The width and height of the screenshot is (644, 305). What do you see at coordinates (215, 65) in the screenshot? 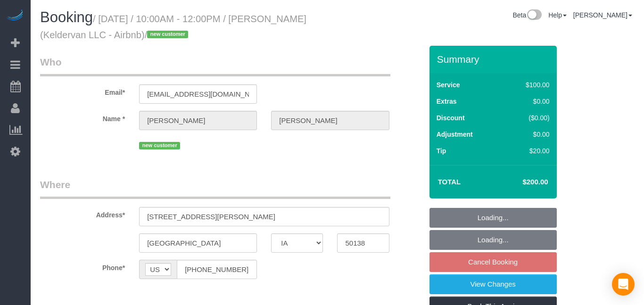
I see `legend: Who` at bounding box center [215, 65].